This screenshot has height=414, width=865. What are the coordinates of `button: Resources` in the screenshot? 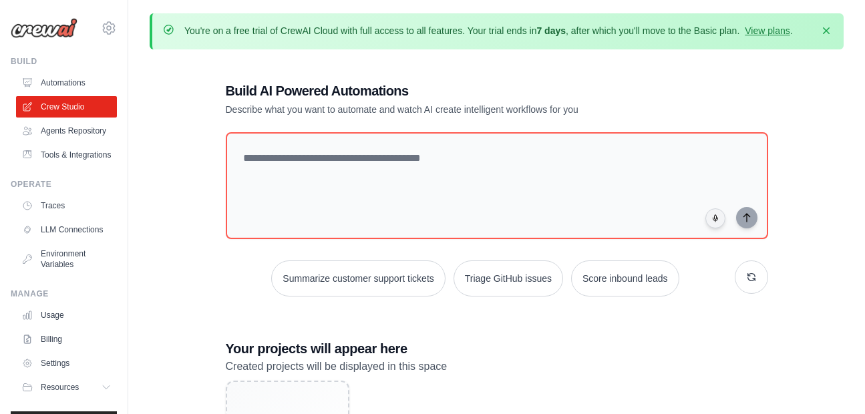 It's located at (66, 387).